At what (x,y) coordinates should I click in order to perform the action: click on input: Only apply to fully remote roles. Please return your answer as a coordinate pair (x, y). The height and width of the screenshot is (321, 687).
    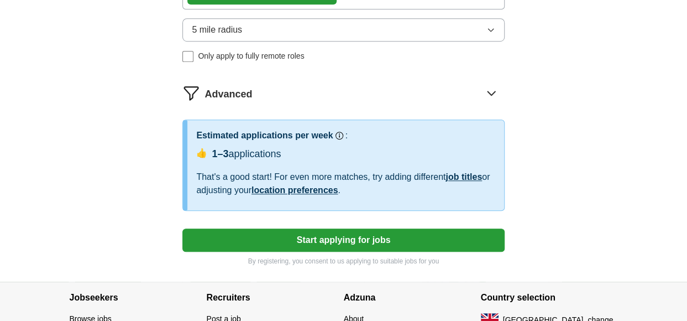
    Looking at the image, I should click on (188, 56).